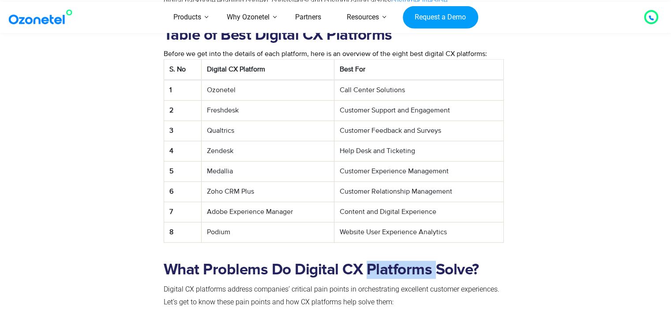 This screenshot has height=322, width=671. What do you see at coordinates (419, 172) in the screenshot?
I see `td: Customer Experience Management` at bounding box center [419, 172].